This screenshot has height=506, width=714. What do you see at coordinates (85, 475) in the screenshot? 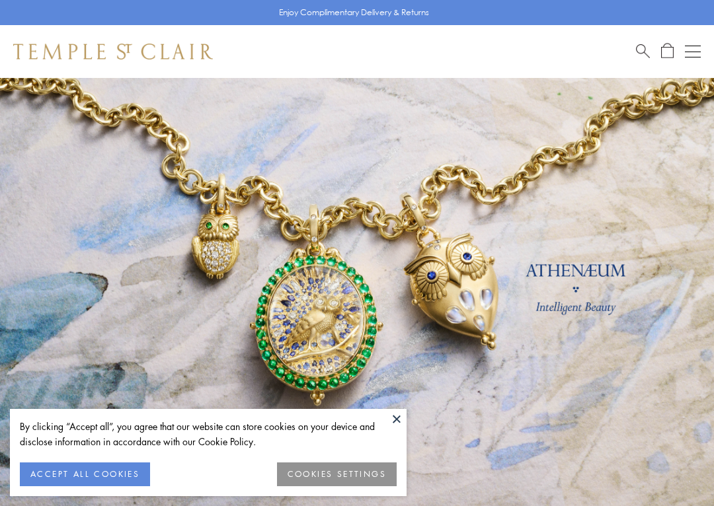
I see `button: ACCEPT ALL COOKIES` at bounding box center [85, 475].